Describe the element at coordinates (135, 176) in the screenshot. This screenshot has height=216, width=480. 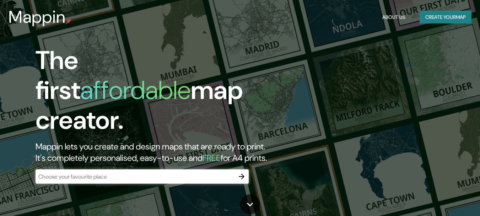
I see `input: Choose your favourite place` at that location.